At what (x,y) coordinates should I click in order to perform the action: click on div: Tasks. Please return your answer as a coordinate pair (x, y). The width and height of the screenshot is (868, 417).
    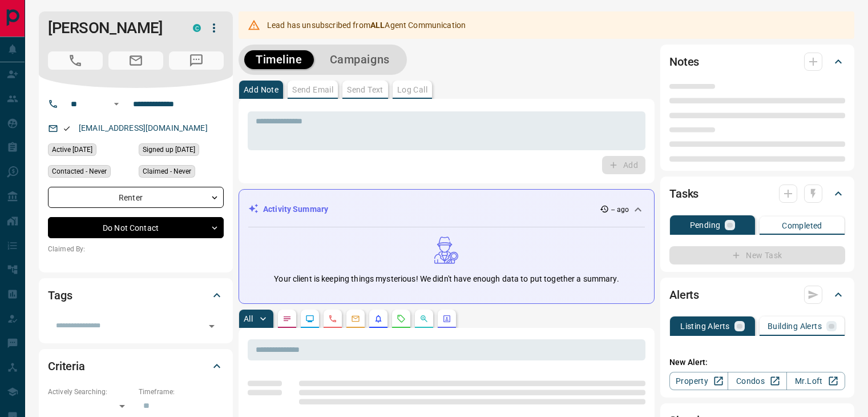
    Looking at the image, I should click on (757, 194).